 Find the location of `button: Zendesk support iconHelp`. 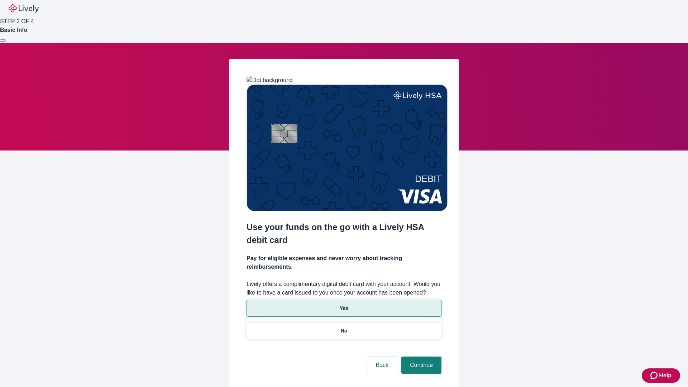

button: Zendesk support iconHelp is located at coordinates (661, 376).